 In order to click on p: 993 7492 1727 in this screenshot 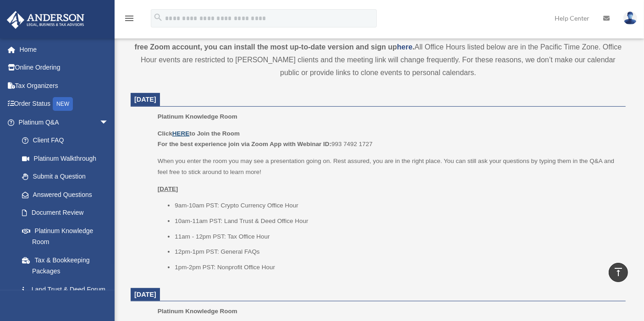, I will do `click(388, 139)`.